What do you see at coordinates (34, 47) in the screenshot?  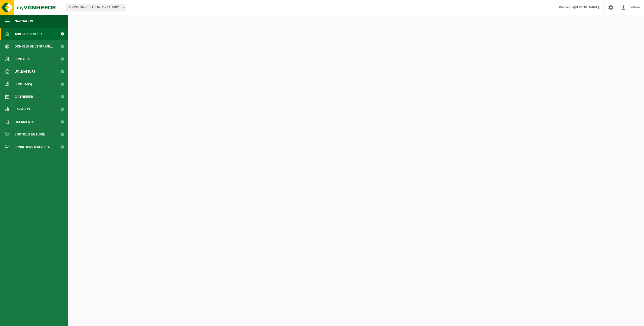 I see `span: Données de l'entrepr...` at bounding box center [34, 47].